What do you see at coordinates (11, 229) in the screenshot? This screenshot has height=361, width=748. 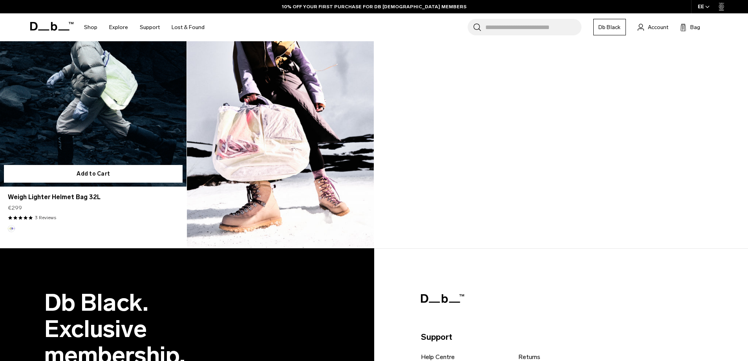 I see `button: Aurora` at bounding box center [11, 229].